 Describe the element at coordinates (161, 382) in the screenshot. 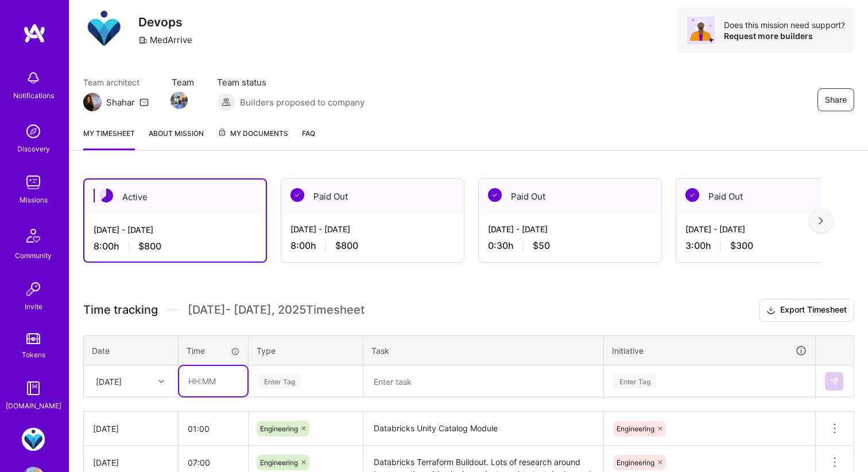

I see `i: icon Chevron` at that location.